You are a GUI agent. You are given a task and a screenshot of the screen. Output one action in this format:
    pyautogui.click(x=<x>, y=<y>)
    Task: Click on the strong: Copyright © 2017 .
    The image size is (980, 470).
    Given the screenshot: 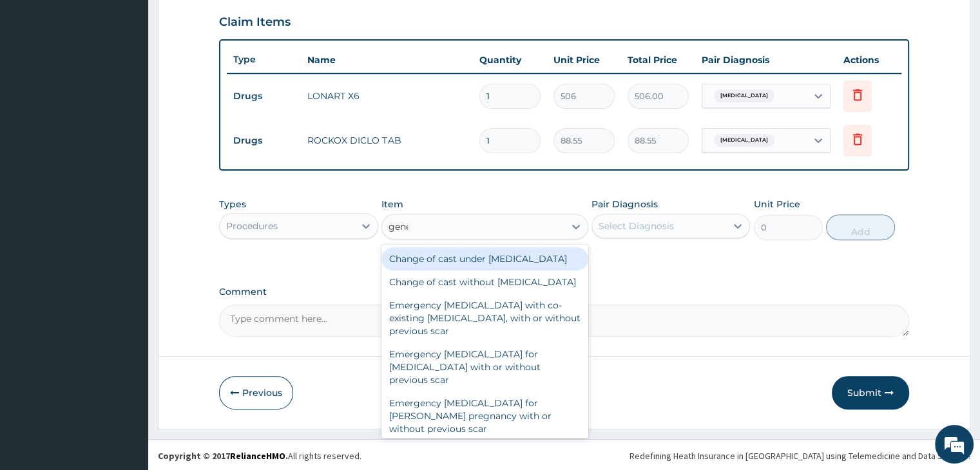 What is the action you would take?
    pyautogui.click(x=223, y=456)
    